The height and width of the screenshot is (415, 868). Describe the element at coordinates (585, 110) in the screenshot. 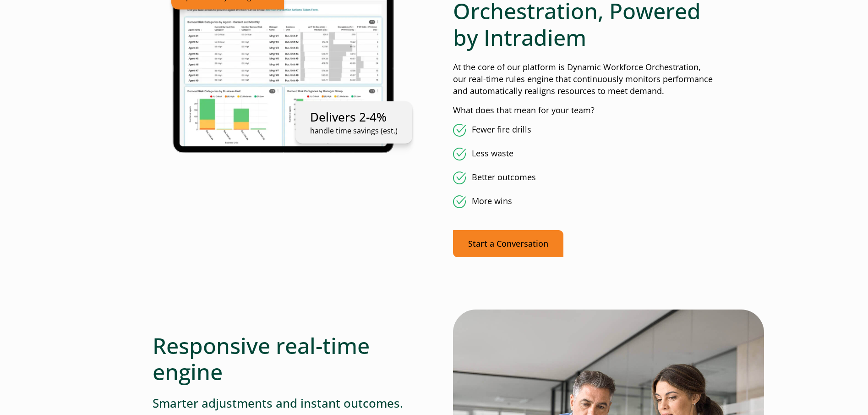

I see `p: What does that mean for your team?` at that location.